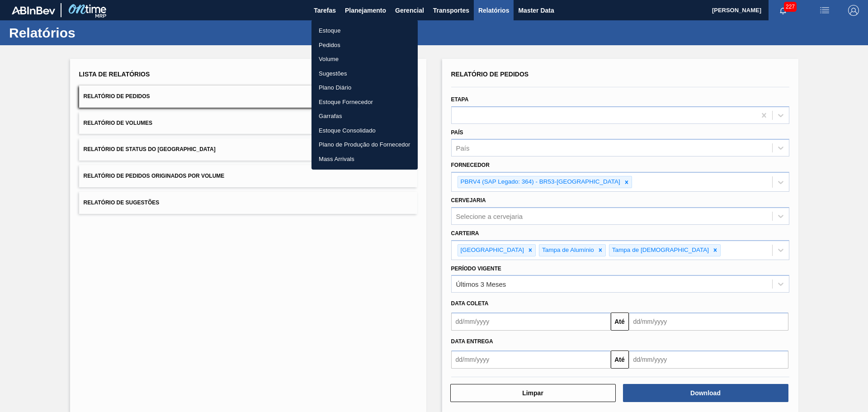 The image size is (868, 412). Describe the element at coordinates (364, 102) in the screenshot. I see `li: Estoque Fornecedor` at that location.